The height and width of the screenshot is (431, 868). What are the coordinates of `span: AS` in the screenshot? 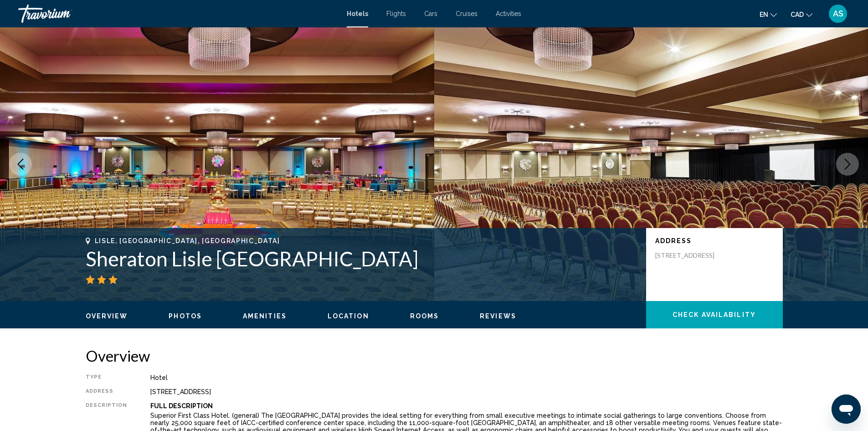 It's located at (837, 13).